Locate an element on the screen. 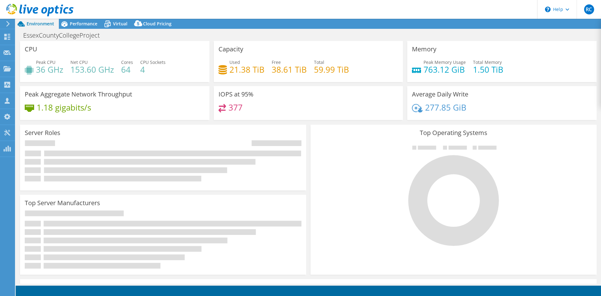 The height and width of the screenshot is (296, 601). h3: IOPS at 95% is located at coordinates (236, 94).